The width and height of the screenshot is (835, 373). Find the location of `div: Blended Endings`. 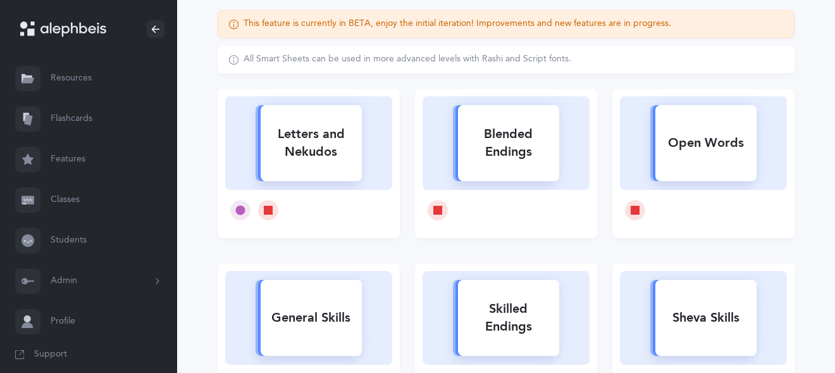

div: Blended Endings is located at coordinates (509, 143).